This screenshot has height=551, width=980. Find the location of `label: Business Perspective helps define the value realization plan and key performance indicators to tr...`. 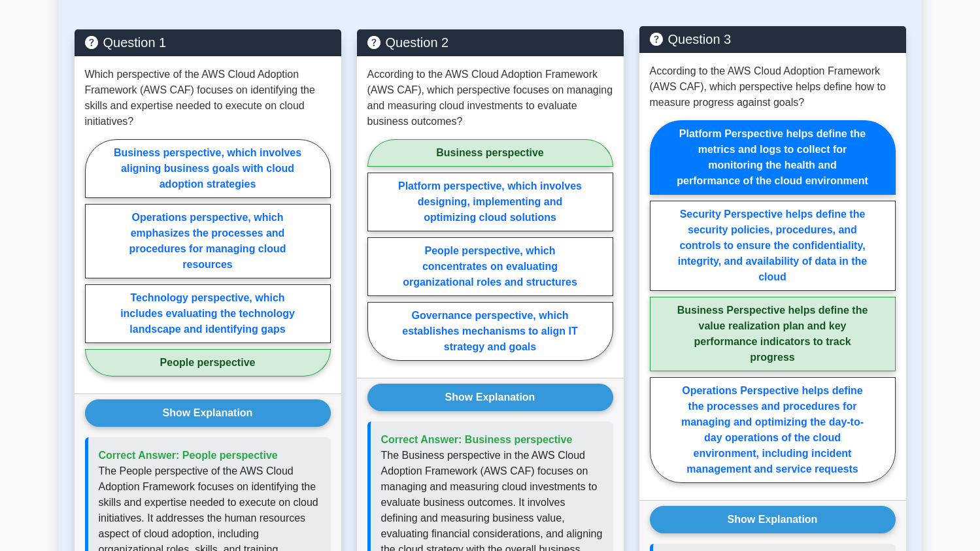

label: Business Perspective helps define the value realization plan and key performance indicators to tr... is located at coordinates (773, 334).